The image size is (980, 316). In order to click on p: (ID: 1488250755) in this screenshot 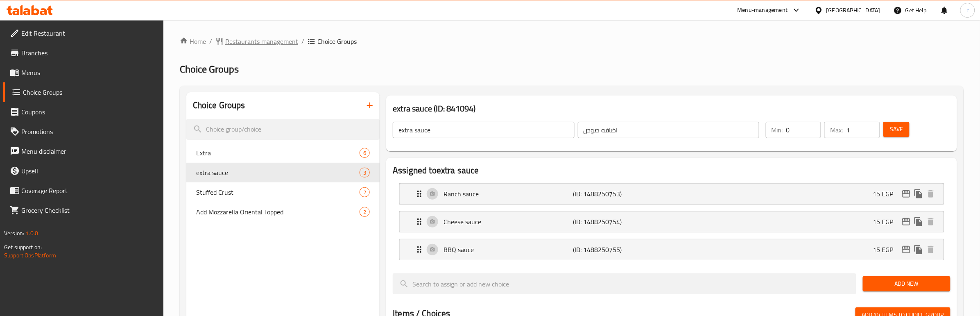, I will do `click(616, 249)`.